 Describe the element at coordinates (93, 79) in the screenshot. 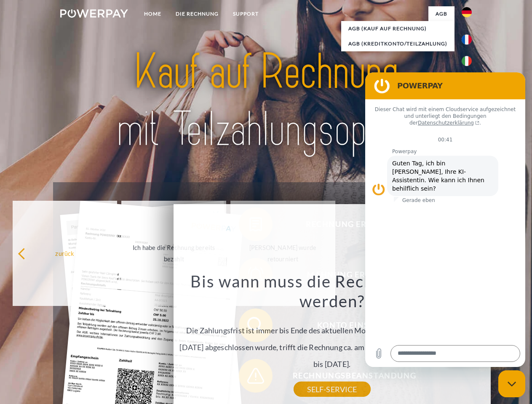

I see `p: Powerpay` at that location.